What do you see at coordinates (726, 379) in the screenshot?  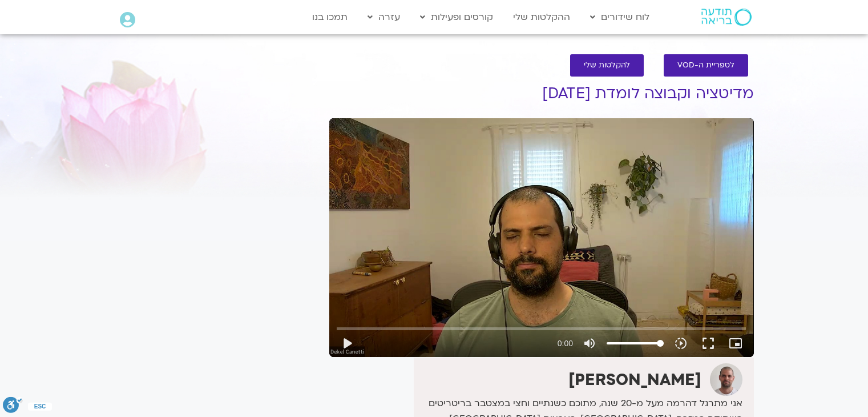 I see `img: דקל קנטי` at bounding box center [726, 379].